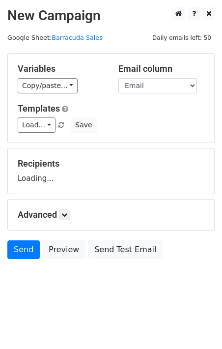 Image resolution: width=222 pixels, height=349 pixels. I want to click on a: Send Test Email, so click(125, 249).